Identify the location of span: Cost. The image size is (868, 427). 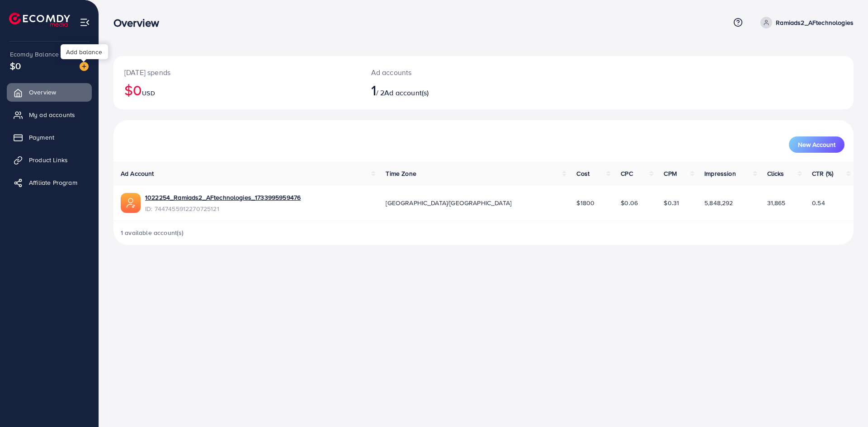
(583, 173).